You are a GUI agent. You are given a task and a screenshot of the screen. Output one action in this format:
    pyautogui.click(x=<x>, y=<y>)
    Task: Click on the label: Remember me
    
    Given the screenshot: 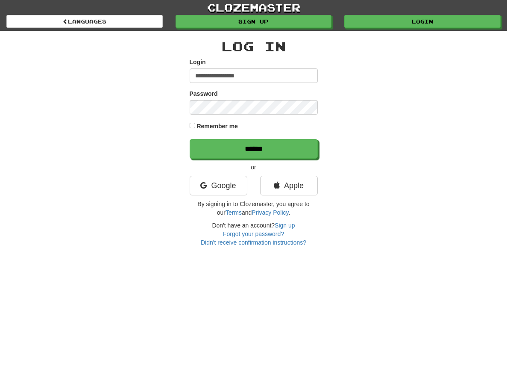 What is the action you would take?
    pyautogui.click(x=217, y=126)
    